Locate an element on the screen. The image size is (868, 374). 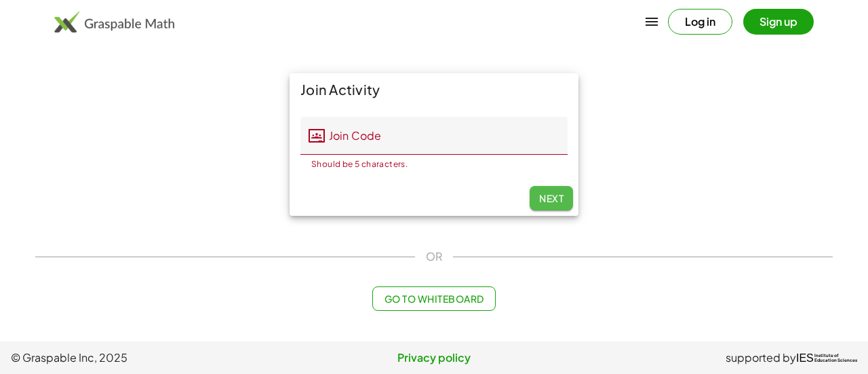
div: Join Activity is located at coordinates (434, 89).